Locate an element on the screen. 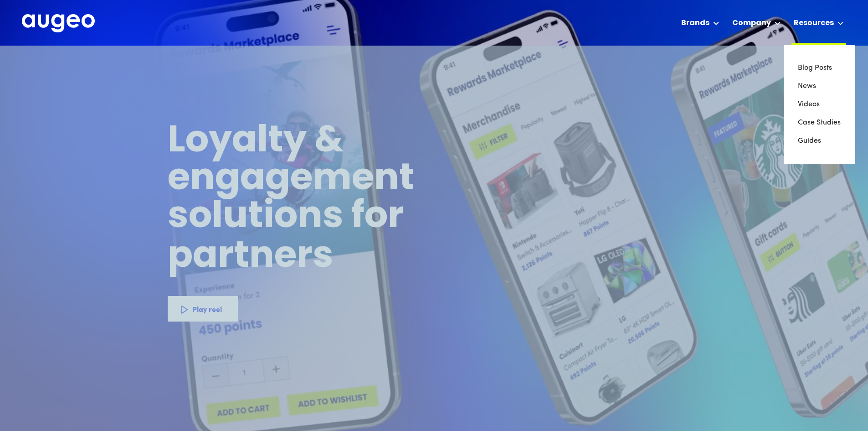 The height and width of the screenshot is (431, 868). div: Resources is located at coordinates (814, 23).